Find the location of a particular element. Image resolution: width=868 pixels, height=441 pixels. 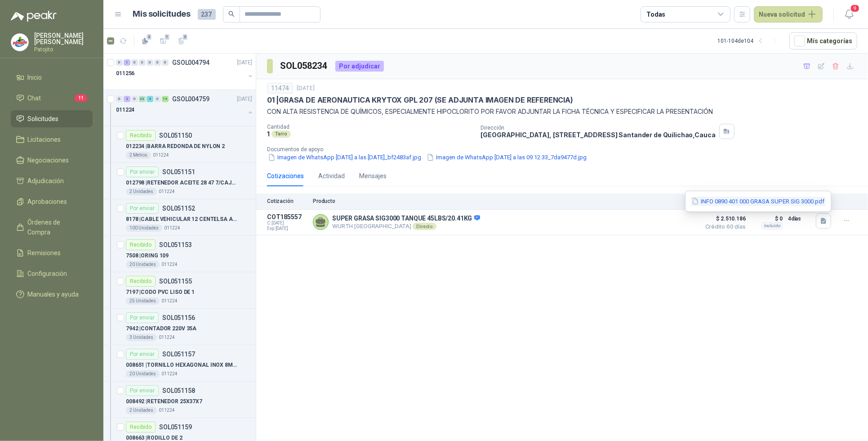

p: Producto is located at coordinates (504, 201).